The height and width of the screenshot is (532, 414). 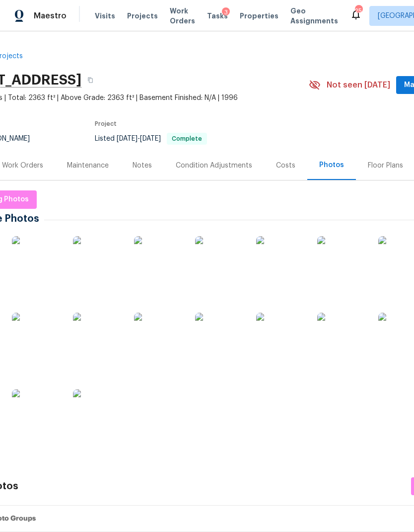 What do you see at coordinates (214, 166) in the screenshot?
I see `div: Condition Adjustments` at bounding box center [214, 166].